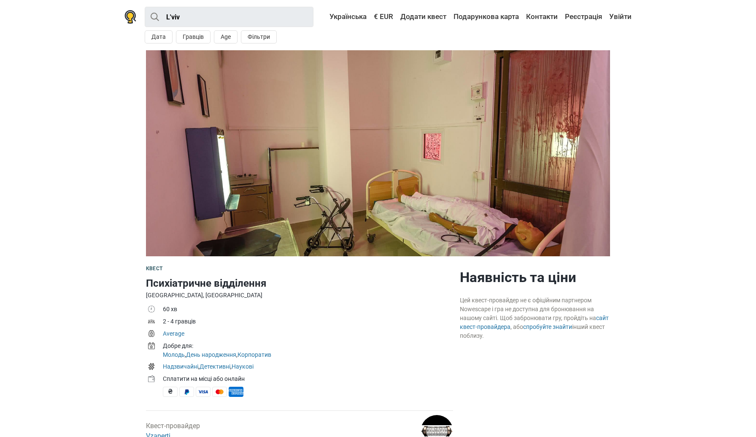  I want to click on div: Добре для:, so click(308, 345).